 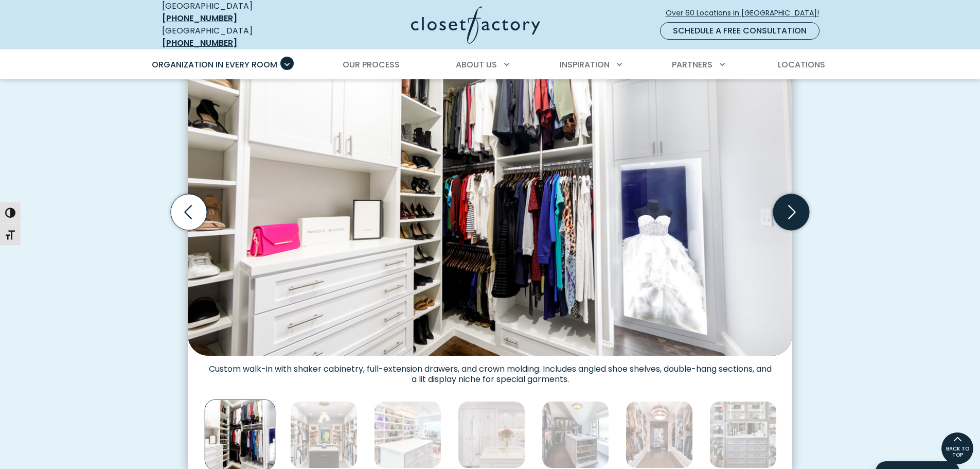 What do you see at coordinates (801, 64) in the screenshot?
I see `span: Locations` at bounding box center [801, 64].